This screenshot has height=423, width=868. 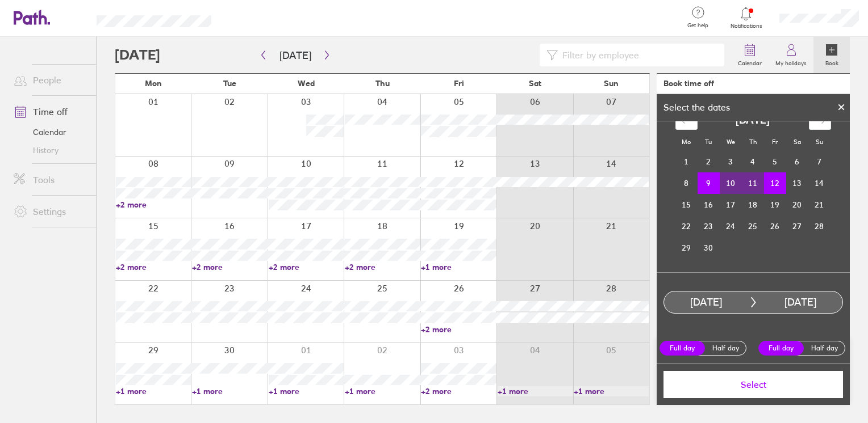 I want to click on label: Book, so click(x=832, y=62).